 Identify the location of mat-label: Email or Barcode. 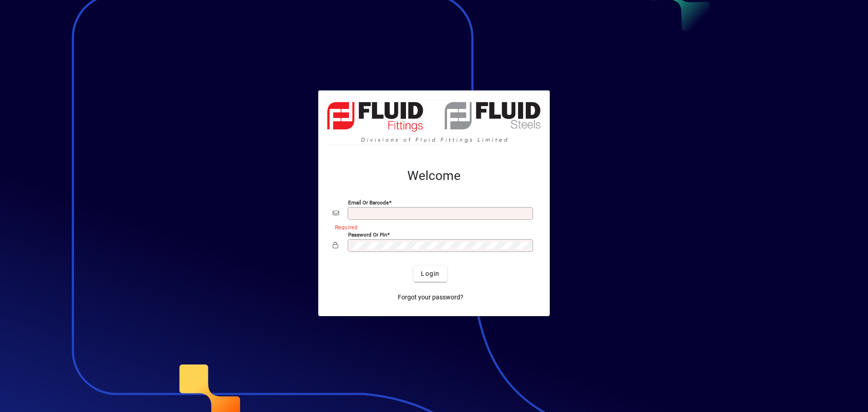
(368, 203).